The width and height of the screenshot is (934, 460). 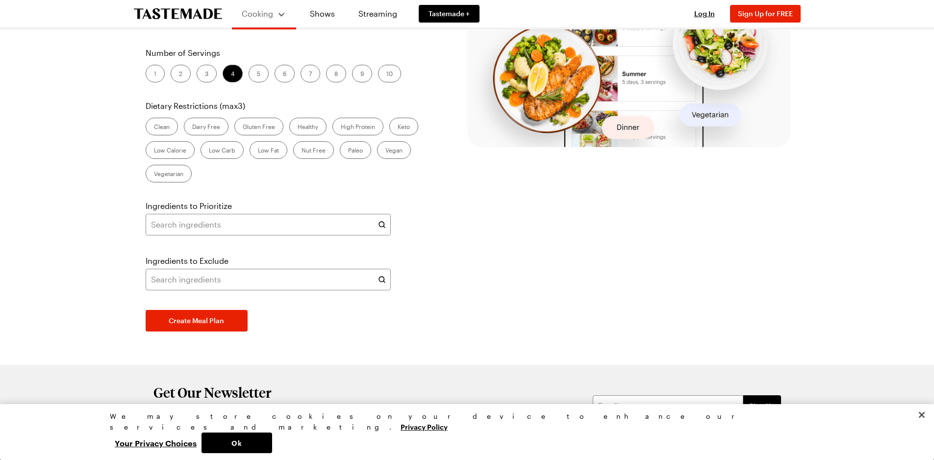 What do you see at coordinates (268, 150) in the screenshot?
I see `label: Low Fat` at bounding box center [268, 150].